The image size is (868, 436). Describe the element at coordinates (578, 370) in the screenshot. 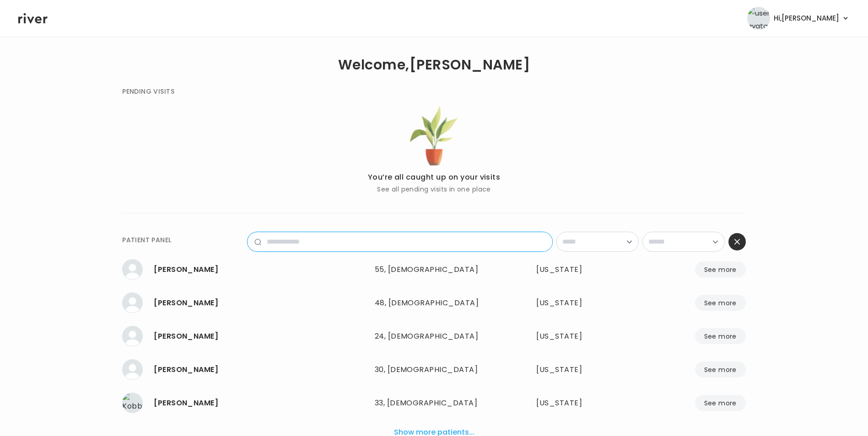

I see `div: California` at that location.